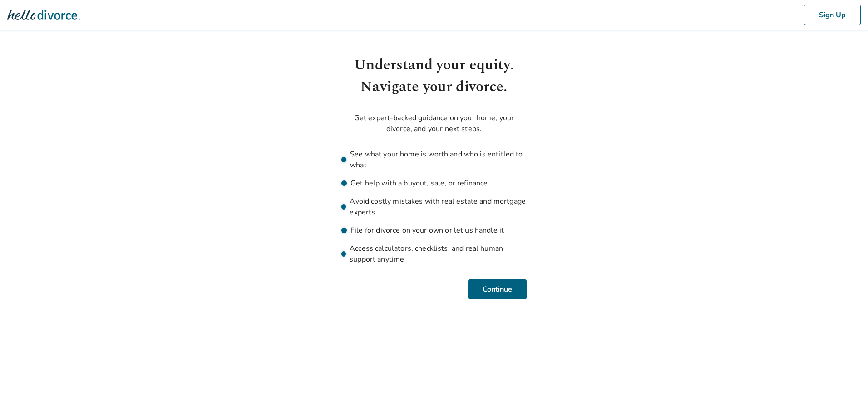  Describe the element at coordinates (434, 254) in the screenshot. I see `li: Access calculators, checklists, and real human support anytime` at that location.